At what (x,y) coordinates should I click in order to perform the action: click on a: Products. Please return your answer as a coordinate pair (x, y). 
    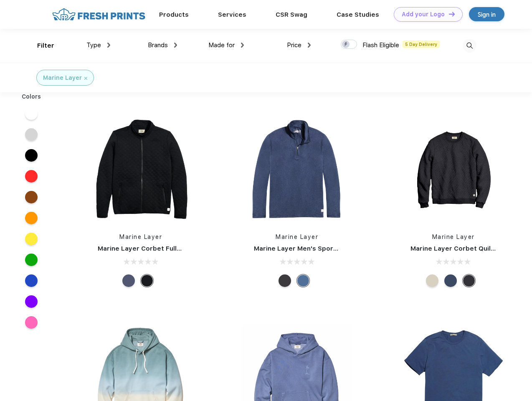
    Looking at the image, I should click on (174, 15).